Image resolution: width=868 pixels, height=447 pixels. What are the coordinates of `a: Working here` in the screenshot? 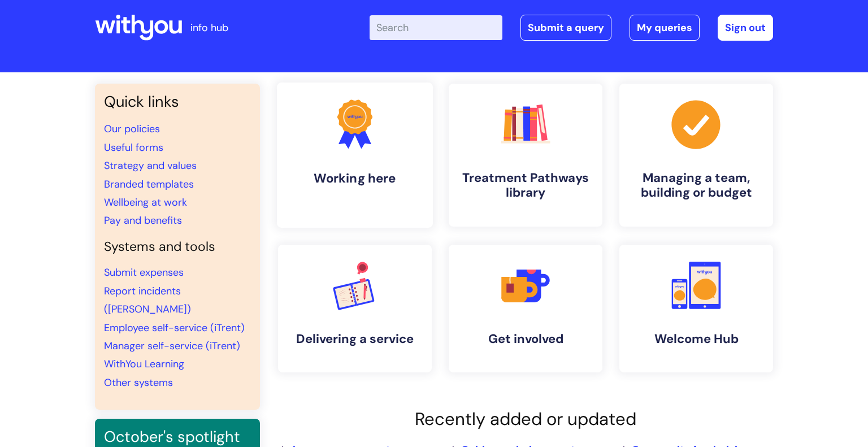 It's located at (355, 155).